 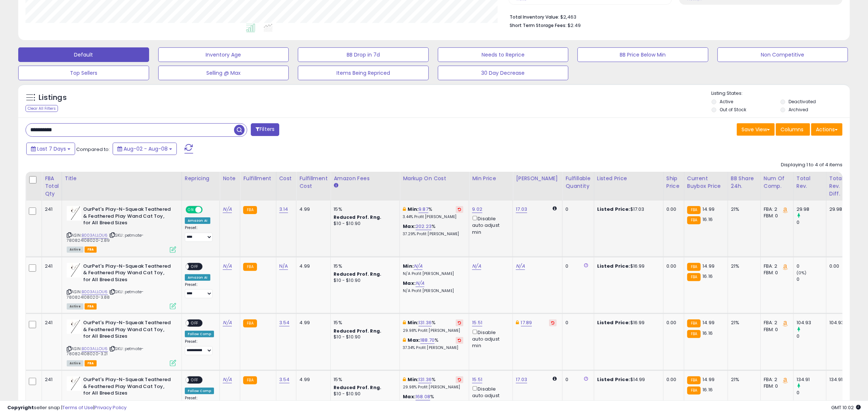 What do you see at coordinates (52, 186) in the screenshot?
I see `div: FBA Total Qty` at bounding box center [52, 186].